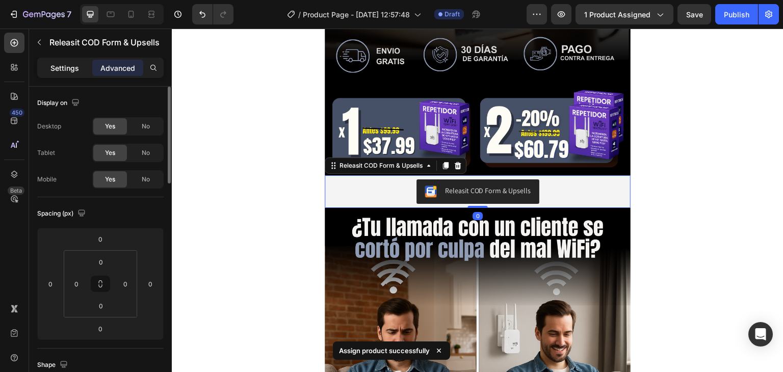 Image resolution: width=783 pixels, height=372 pixels. I want to click on span: 1 product assigned, so click(617, 14).